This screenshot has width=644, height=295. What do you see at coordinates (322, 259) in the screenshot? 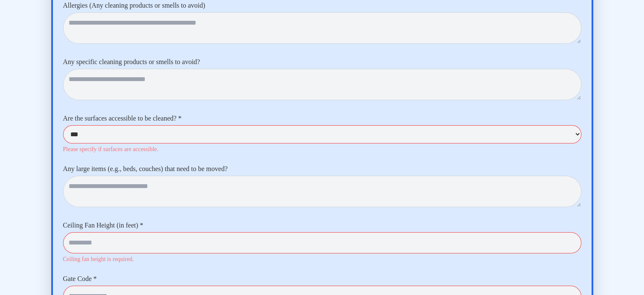
I see `p: Ceiling fan height is required.` at bounding box center [322, 259].